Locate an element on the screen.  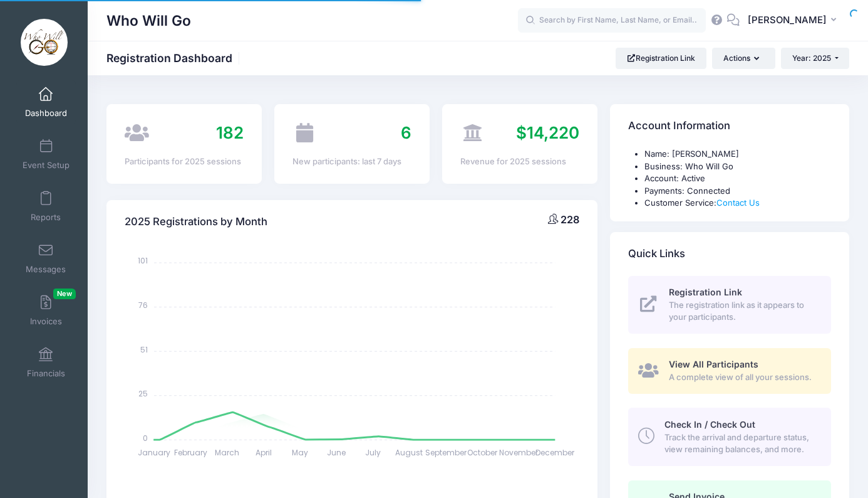
tspan: October is located at coordinates (482, 452).